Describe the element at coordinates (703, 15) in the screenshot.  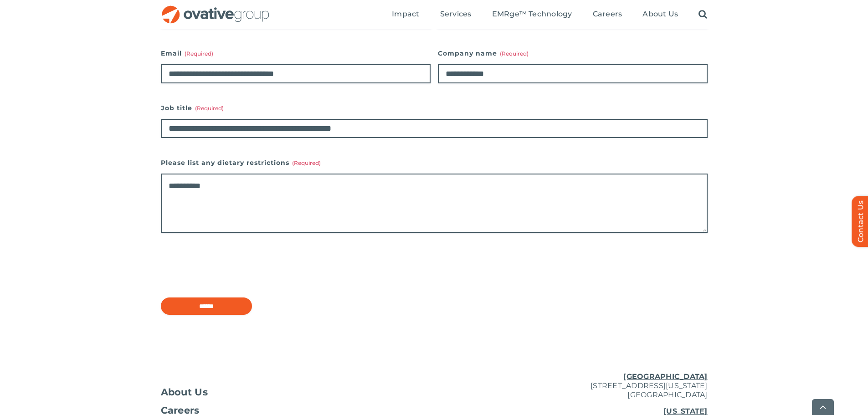
I see `a: Search` at that location.